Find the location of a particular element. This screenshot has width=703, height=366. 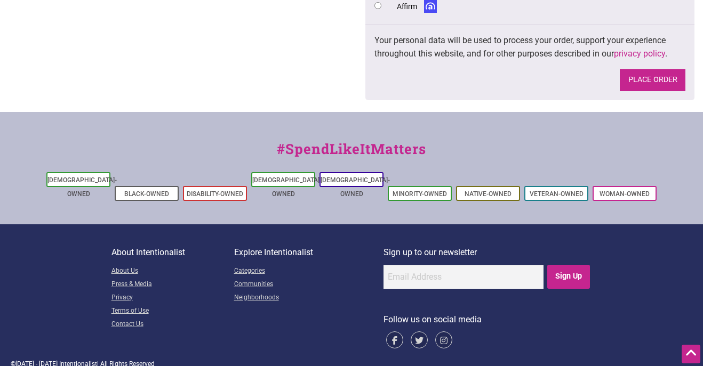

p: About Intentionalist is located at coordinates (173, 253).